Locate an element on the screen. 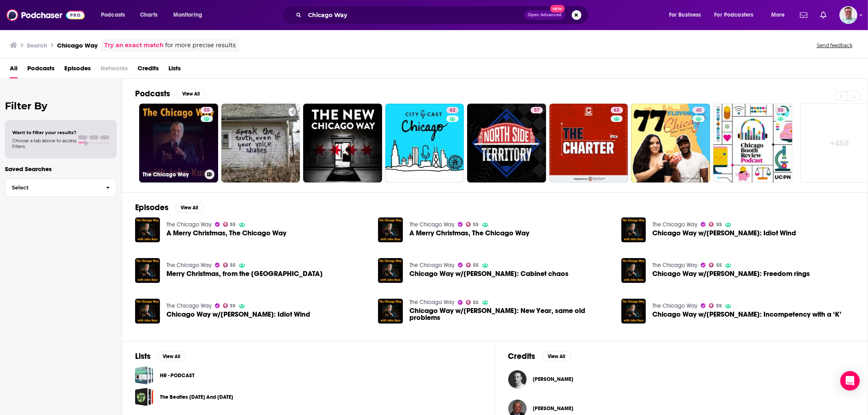 This screenshot has width=868, height=415. span: For Business is located at coordinates (685, 15).